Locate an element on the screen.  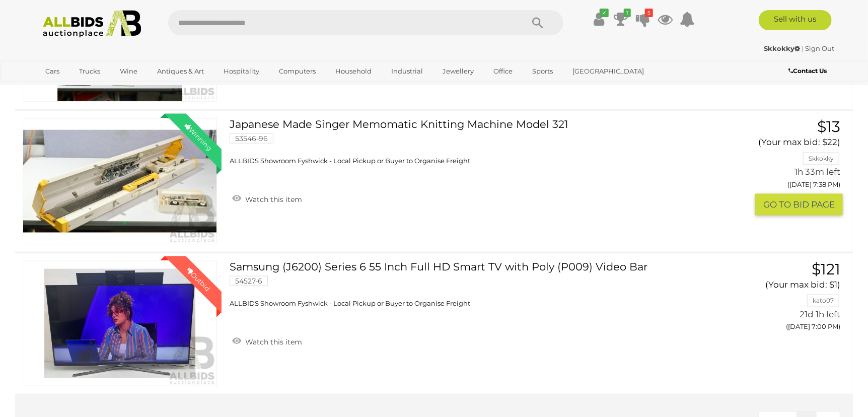
a: Winning is located at coordinates (120, 182).